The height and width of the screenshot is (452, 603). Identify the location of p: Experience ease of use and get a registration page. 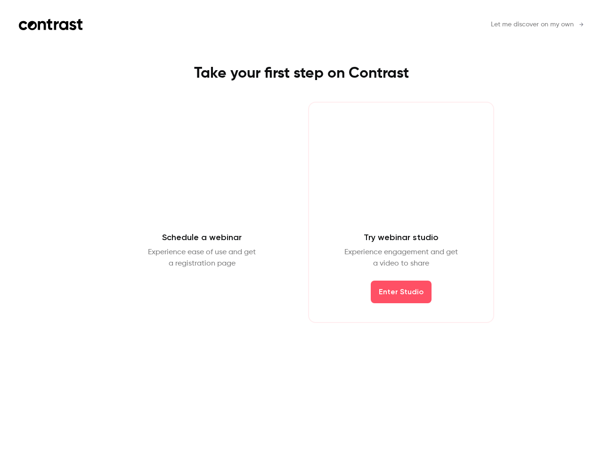
(202, 258).